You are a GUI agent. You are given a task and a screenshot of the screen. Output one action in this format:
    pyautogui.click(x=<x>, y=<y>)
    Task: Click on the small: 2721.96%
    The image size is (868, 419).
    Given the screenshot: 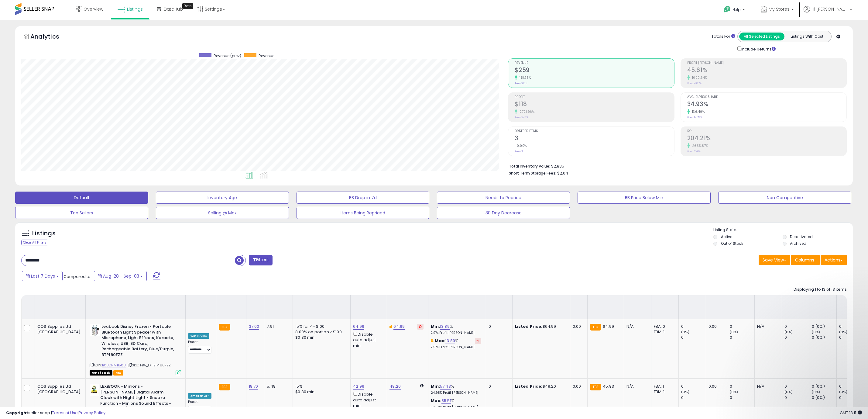 What is the action you would take?
    pyautogui.click(x=526, y=112)
    